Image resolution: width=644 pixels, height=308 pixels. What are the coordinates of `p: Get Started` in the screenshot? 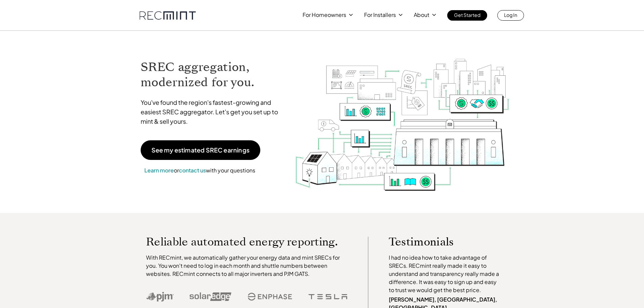 It's located at (467, 15).